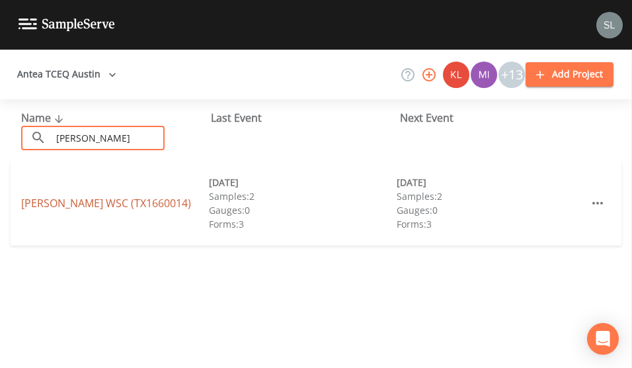 This screenshot has width=632, height=368. What do you see at coordinates (108, 138) in the screenshot?
I see `input: Search Projects` at bounding box center [108, 138].